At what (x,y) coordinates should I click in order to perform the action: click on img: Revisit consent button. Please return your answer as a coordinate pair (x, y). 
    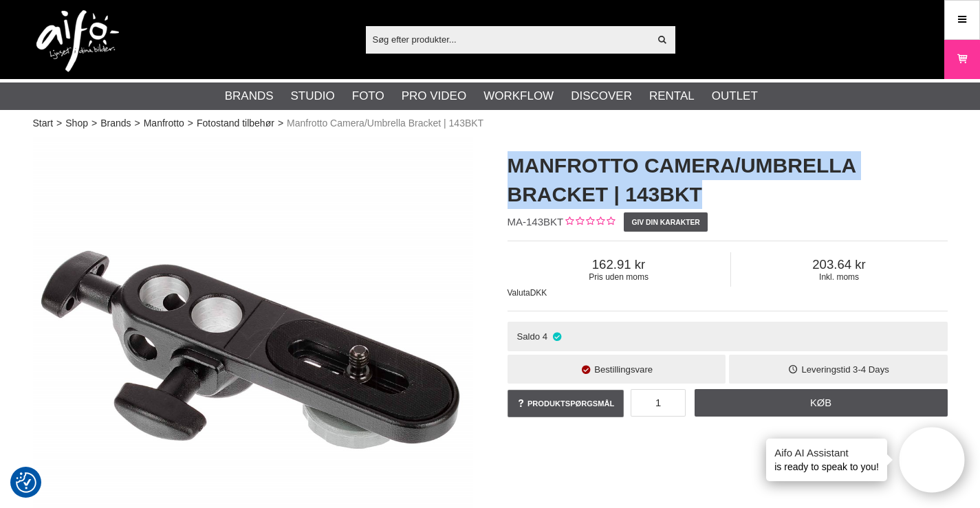
    Looking at the image, I should click on (26, 483).